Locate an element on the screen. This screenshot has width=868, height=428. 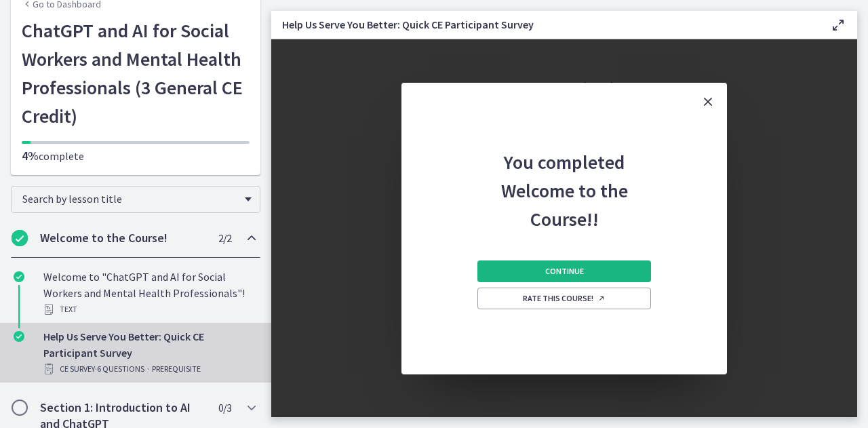
h3: Help Us Serve You Better: Quick CE Participant Survey is located at coordinates (545, 25).